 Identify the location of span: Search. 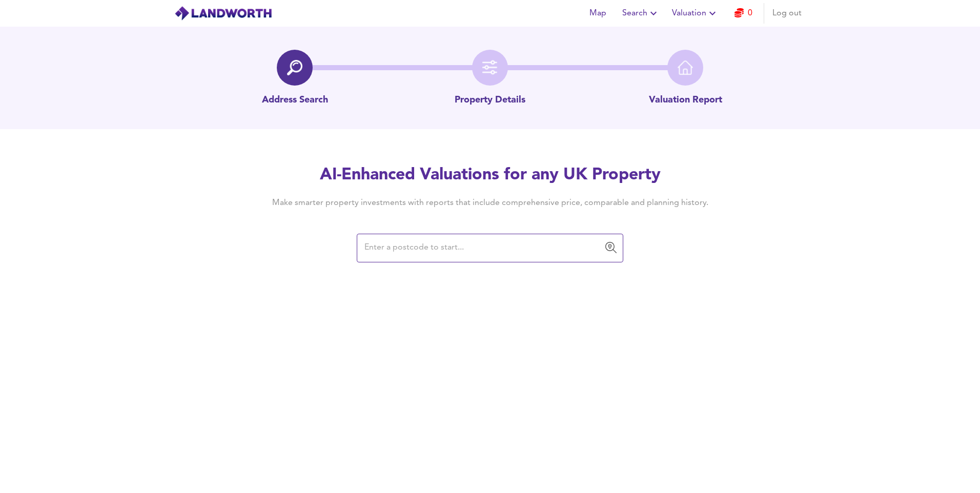
(641, 13).